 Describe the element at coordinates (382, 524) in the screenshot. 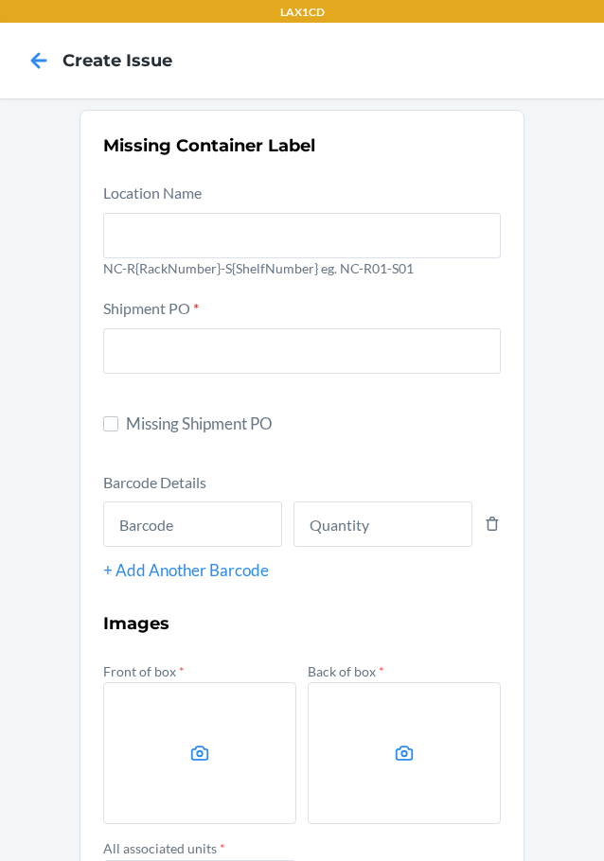

I see `input: Quantity` at that location.